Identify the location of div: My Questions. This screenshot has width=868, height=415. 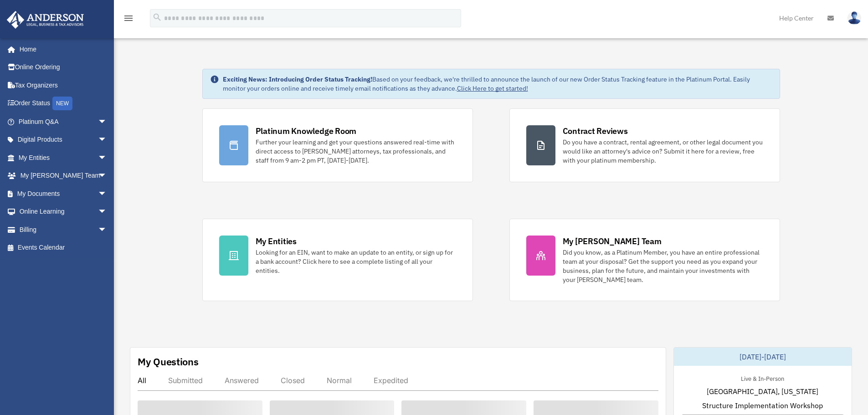
(168, 362).